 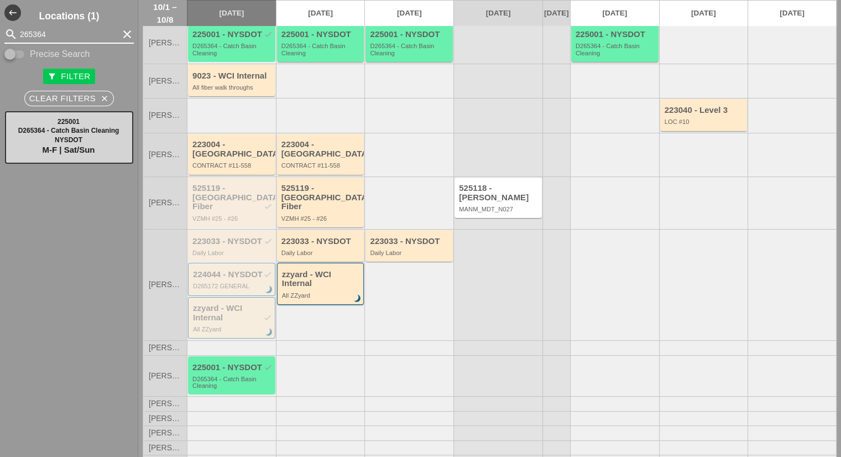 I want to click on div: All fiber walk throughs, so click(x=232, y=87).